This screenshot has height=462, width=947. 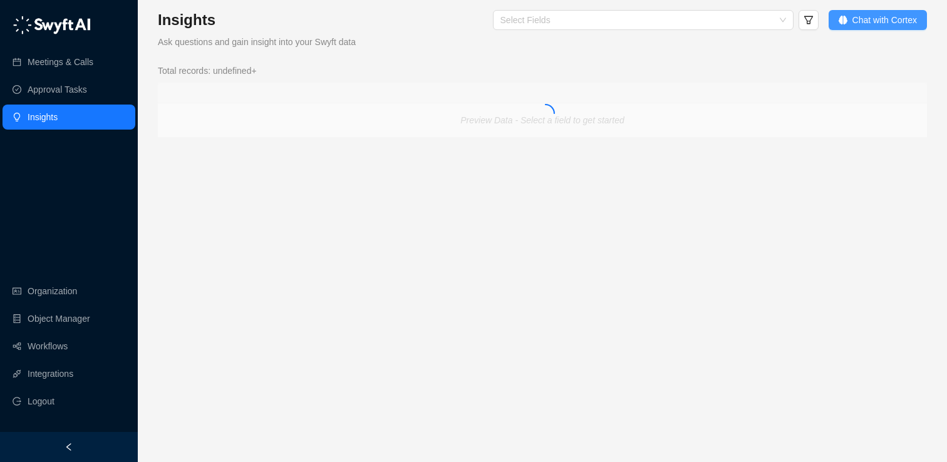 What do you see at coordinates (43, 117) in the screenshot?
I see `a: Insights` at bounding box center [43, 117].